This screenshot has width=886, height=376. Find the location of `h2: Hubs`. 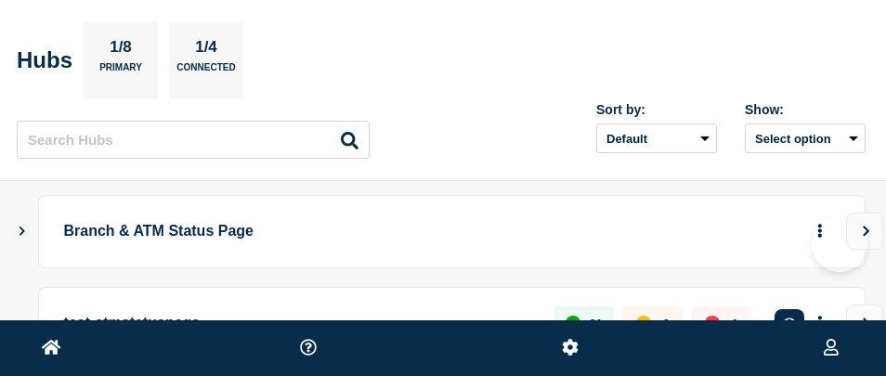

h2: Hubs is located at coordinates (45, 60).